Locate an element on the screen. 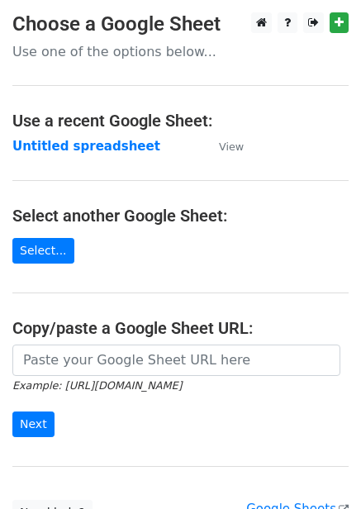 This screenshot has width=361, height=509. h3: Choose a Google Sheet is located at coordinates (180, 24).